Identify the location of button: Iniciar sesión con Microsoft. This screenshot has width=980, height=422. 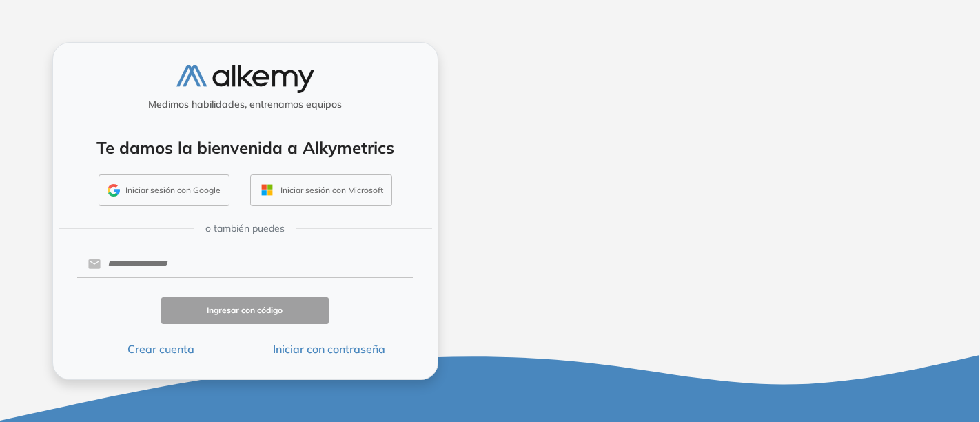
(321, 190).